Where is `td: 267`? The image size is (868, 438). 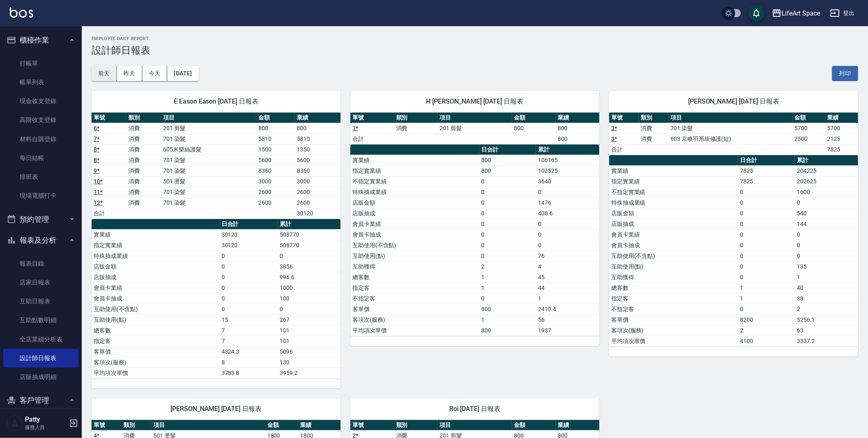 td: 267 is located at coordinates (309, 319).